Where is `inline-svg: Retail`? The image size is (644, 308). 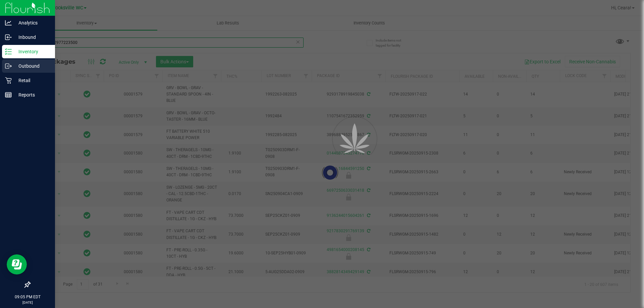 inline-svg: Retail is located at coordinates (9, 80).